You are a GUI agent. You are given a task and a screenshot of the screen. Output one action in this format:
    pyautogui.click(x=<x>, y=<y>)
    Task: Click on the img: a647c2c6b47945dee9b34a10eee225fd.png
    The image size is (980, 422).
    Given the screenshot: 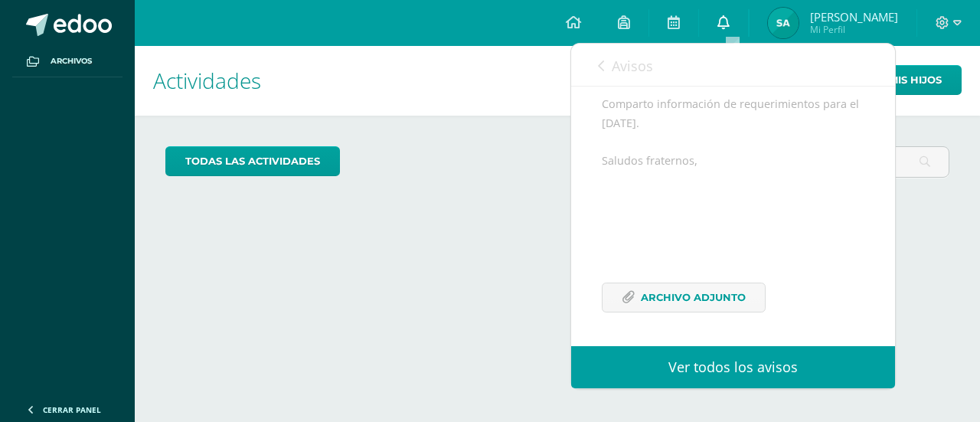 What is the action you would take?
    pyautogui.click(x=783, y=23)
    